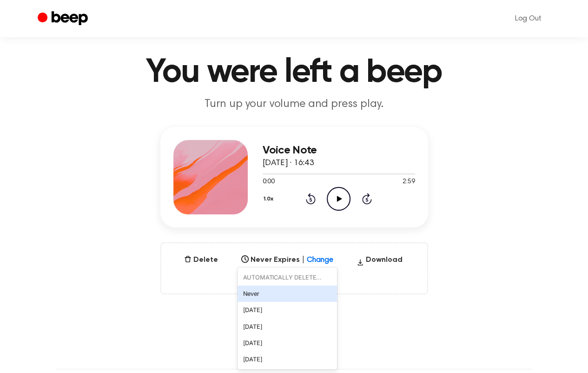 This screenshot has height=373, width=588. What do you see at coordinates (201, 260) in the screenshot?
I see `button: Delete` at bounding box center [201, 260].